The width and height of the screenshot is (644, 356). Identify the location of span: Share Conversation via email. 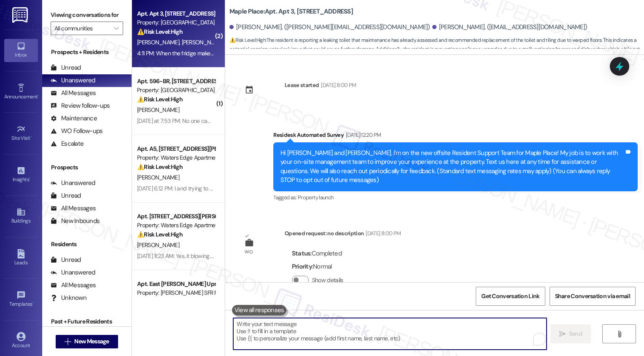
(593, 296).